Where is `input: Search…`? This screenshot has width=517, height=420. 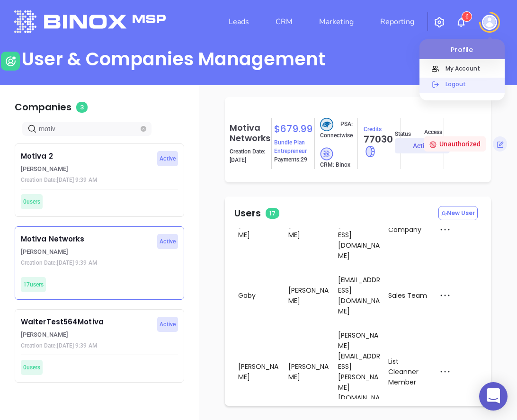
input: Search… is located at coordinates (88, 129).